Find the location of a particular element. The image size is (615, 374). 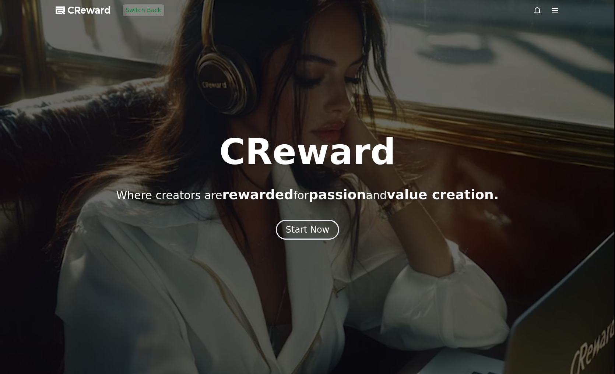

div: Start Now is located at coordinates (308, 230).